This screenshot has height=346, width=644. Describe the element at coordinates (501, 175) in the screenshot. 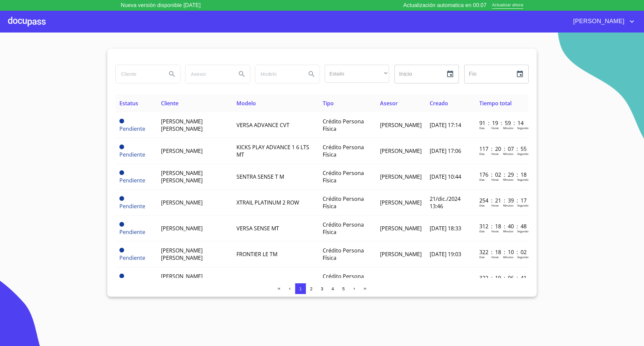

I see `p: 176 : 02 : 29 : 18` at that location.